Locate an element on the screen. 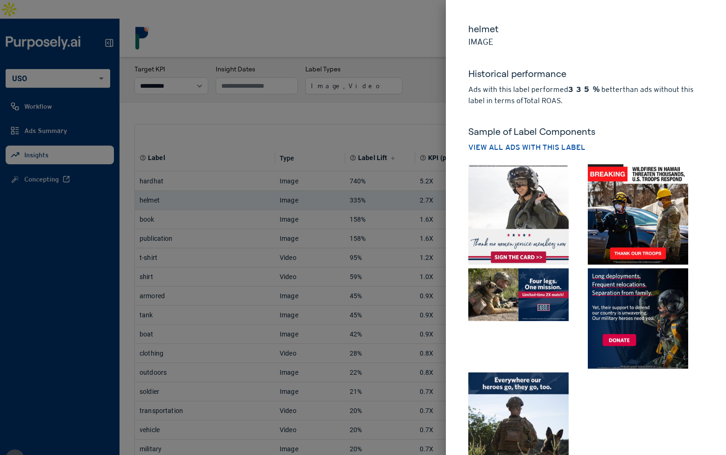  img: img4dd7943c182238340c4792cd04aef0d8 is located at coordinates (638, 214).